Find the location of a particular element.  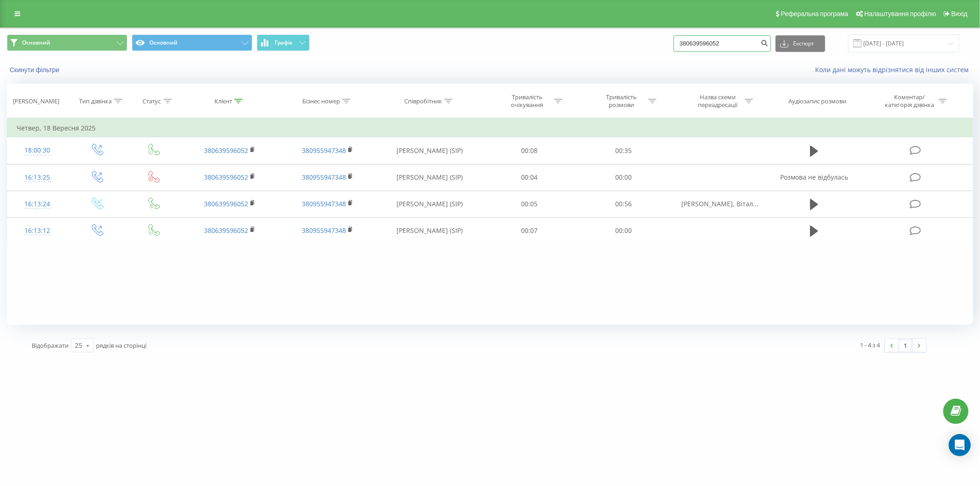

div: Клієнт is located at coordinates (223, 101).